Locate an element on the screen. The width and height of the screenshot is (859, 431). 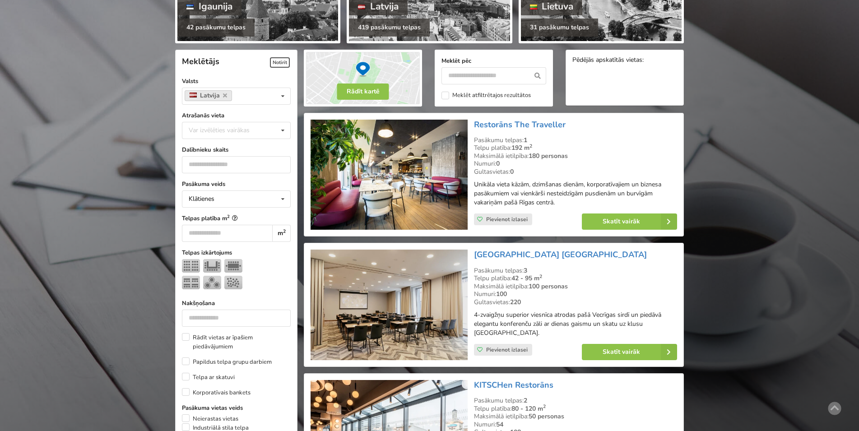
label: Telpas izkārtojums is located at coordinates (236, 253).